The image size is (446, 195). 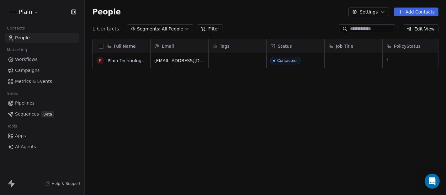 I want to click on div: Contacted, so click(x=287, y=61).